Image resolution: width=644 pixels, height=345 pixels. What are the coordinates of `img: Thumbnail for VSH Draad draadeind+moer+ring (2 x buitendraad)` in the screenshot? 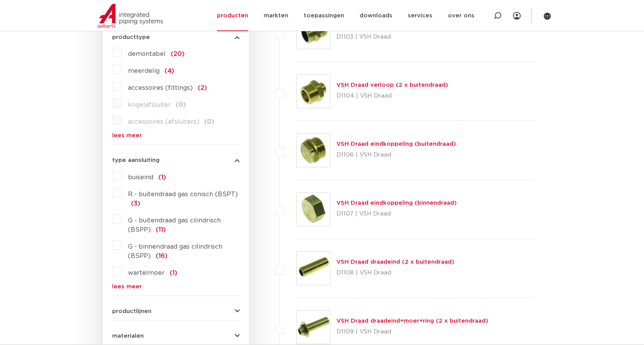 It's located at (313, 327).